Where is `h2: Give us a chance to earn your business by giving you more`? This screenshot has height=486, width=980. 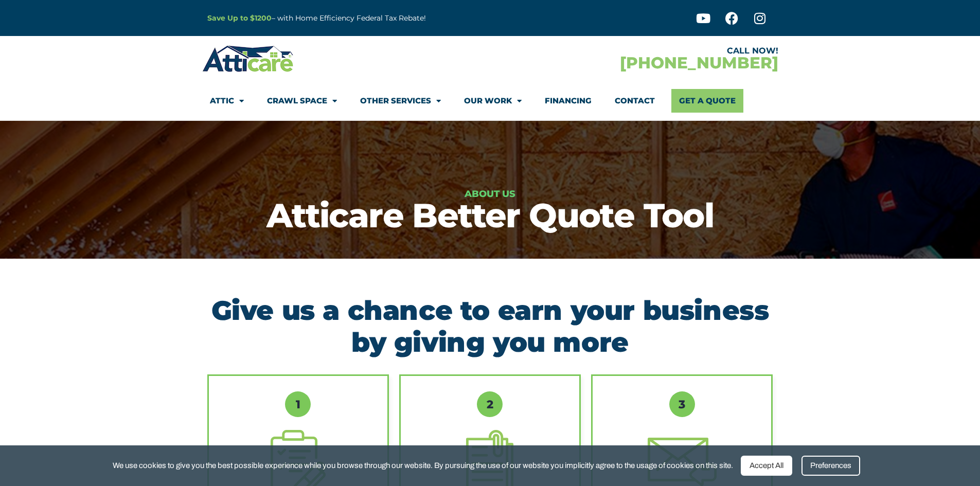 h2: Give us a chance to earn your business by giving you more is located at coordinates (490, 326).